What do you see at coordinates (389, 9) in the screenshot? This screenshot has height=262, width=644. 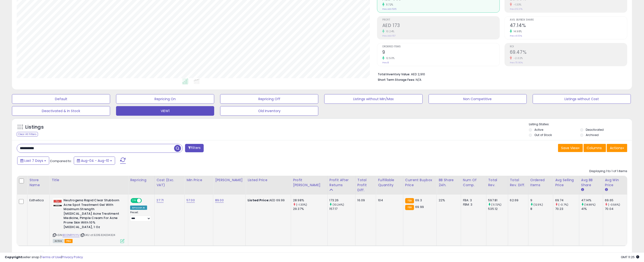 I see `small: Prev: AED 535` at bounding box center [389, 9].